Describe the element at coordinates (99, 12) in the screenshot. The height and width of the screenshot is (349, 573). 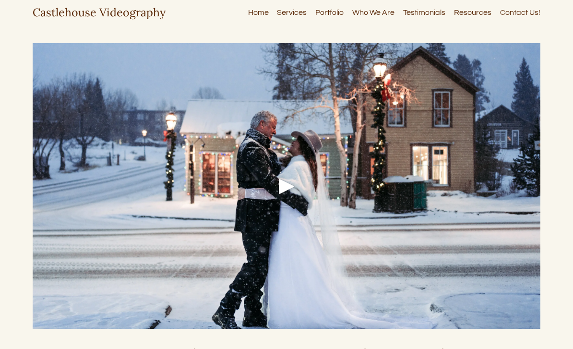
I see `a: Castlehouse Videography` at that location.